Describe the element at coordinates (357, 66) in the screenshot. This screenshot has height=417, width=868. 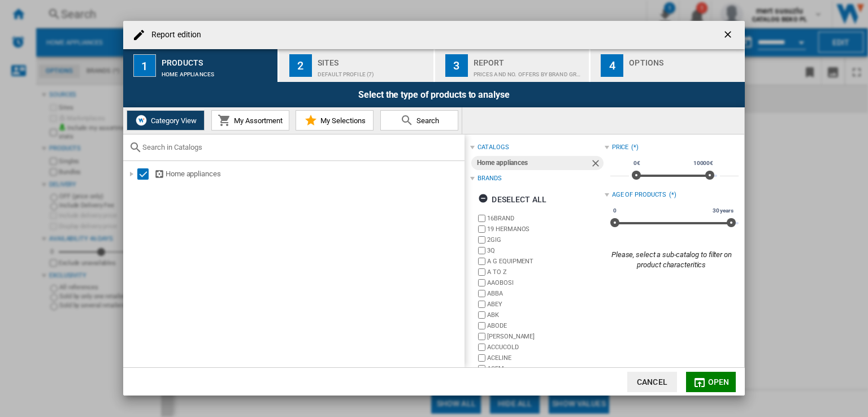
I see `button: 2 Sites Default profile (7)` at that location.